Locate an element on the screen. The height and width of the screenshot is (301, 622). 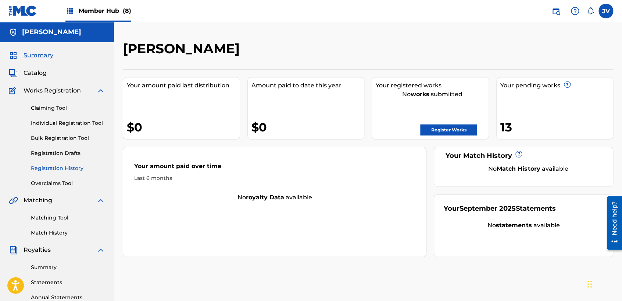
div: Your registered works is located at coordinates (432, 86).